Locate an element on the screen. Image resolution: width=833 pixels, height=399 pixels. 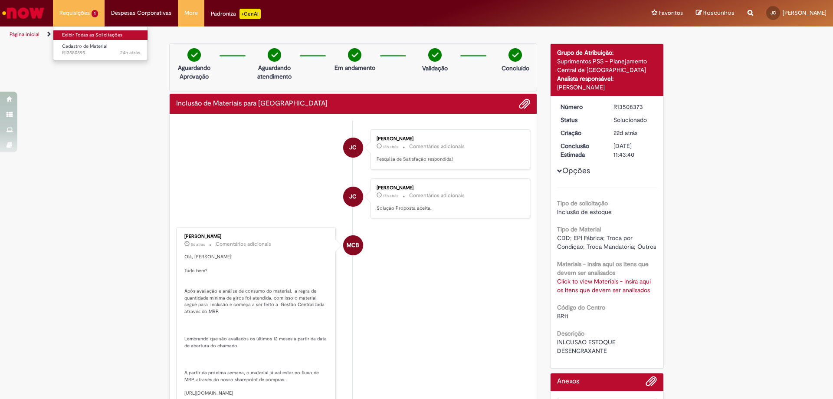
p: Concluído is located at coordinates (516, 68).